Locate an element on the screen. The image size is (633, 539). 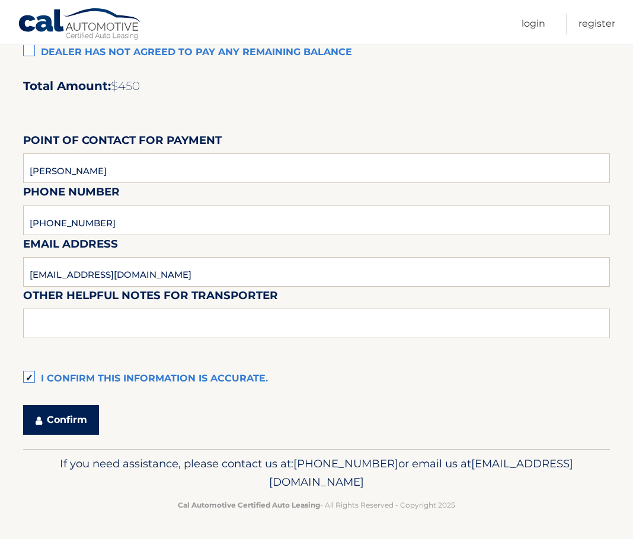
p: - All Rights Reserved - Copyright 2025 is located at coordinates (316, 505).